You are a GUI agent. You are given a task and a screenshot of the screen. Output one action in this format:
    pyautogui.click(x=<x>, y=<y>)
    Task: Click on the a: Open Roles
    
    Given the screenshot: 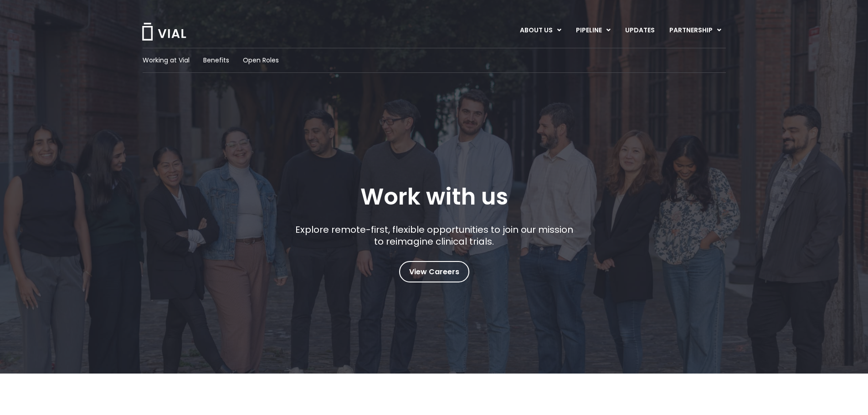 What is the action you would take?
    pyautogui.click(x=261, y=60)
    